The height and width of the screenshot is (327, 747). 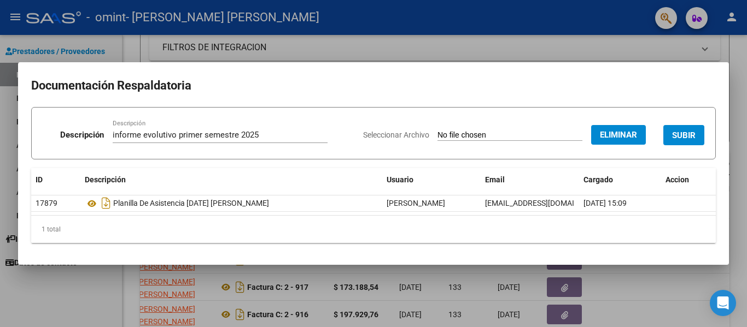 I want to click on button: Eliminar, so click(x=618, y=135).